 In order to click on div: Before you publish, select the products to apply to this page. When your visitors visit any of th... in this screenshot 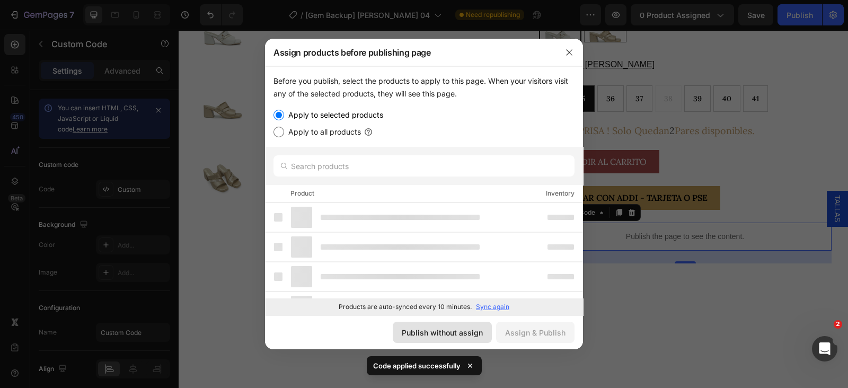, I will do `click(424, 87)`.